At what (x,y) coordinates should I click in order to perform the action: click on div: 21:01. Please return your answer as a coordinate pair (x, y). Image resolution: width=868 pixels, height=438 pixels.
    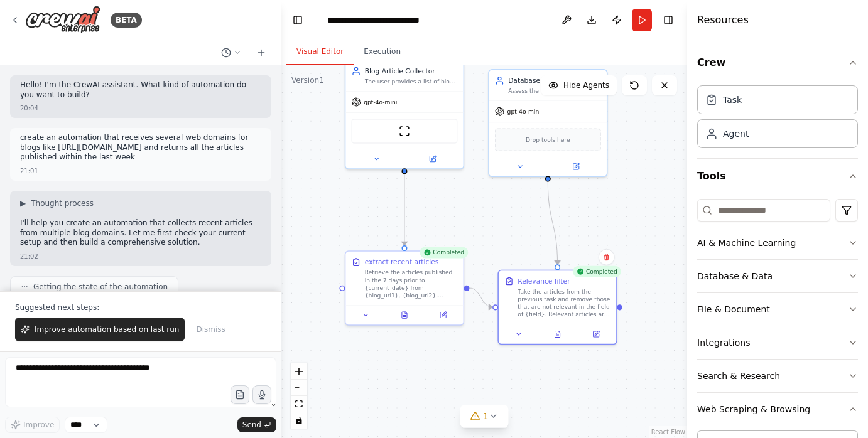
    Looking at the image, I should click on (29, 171).